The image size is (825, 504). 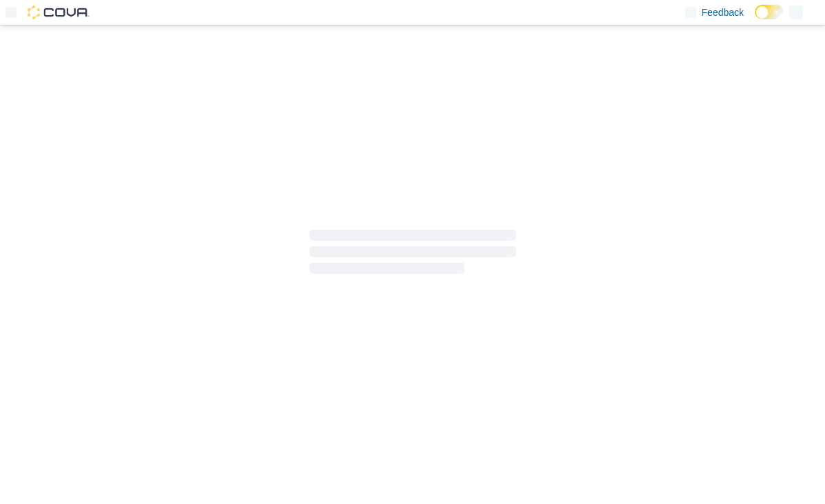 I want to click on span: Feedback, so click(x=722, y=13).